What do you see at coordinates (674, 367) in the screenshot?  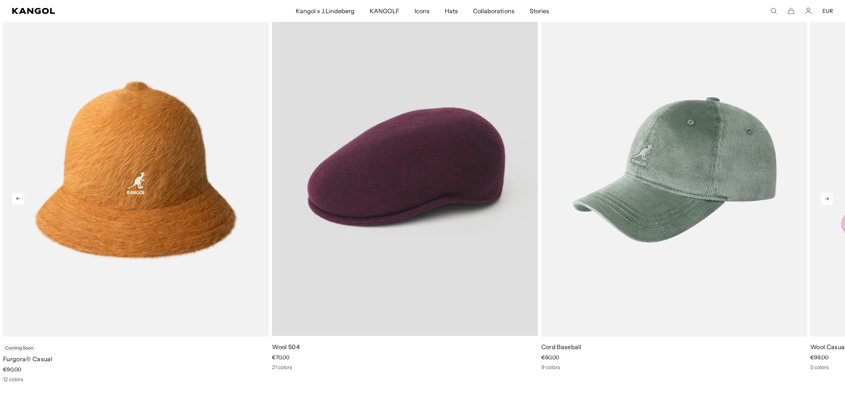 I see `div: 9 colors` at bounding box center [674, 367].